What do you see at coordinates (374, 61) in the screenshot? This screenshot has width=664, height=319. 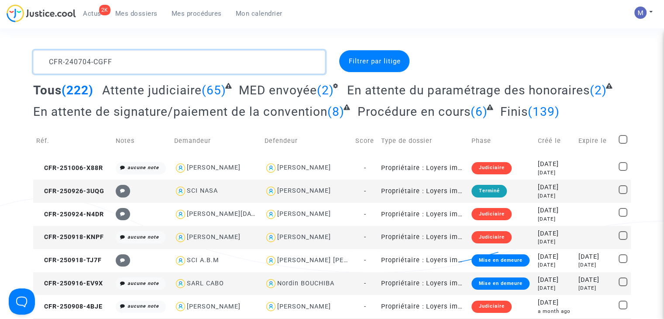 I see `span: Filtrer par litige` at bounding box center [374, 61].